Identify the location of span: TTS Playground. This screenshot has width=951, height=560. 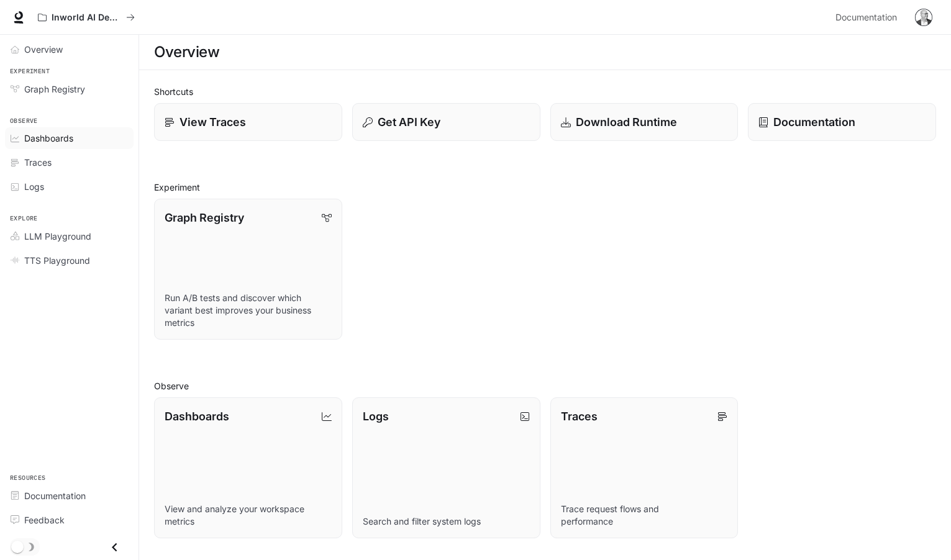
(57, 260).